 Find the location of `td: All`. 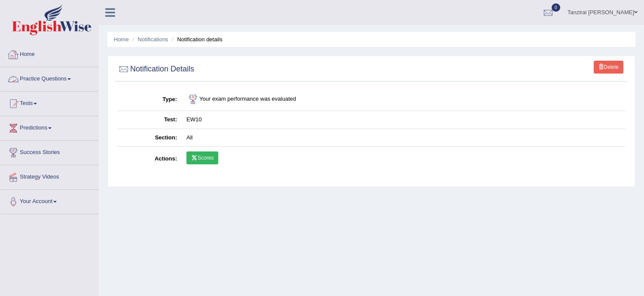

td: All is located at coordinates (404, 138).